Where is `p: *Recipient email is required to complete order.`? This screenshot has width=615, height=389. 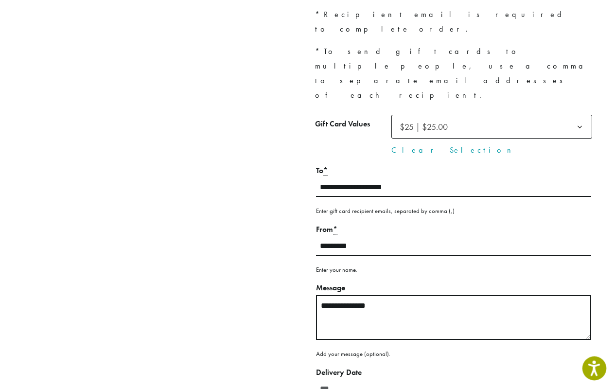
p: *Recipient email is required to complete order. is located at coordinates (454, 22).